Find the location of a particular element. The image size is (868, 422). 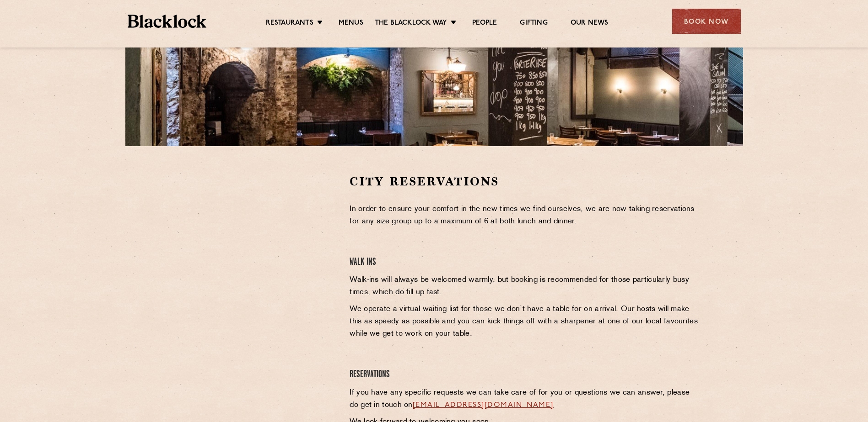

a: Our News is located at coordinates (589, 24).